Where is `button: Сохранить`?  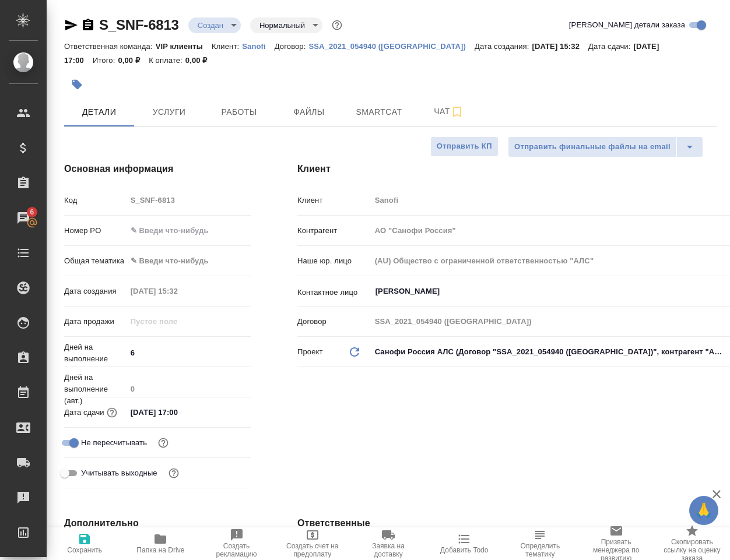 button: Сохранить is located at coordinates (84, 544).